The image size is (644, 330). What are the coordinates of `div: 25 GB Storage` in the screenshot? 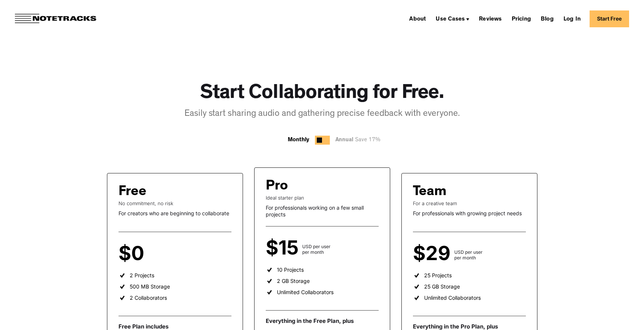 It's located at (442, 286).